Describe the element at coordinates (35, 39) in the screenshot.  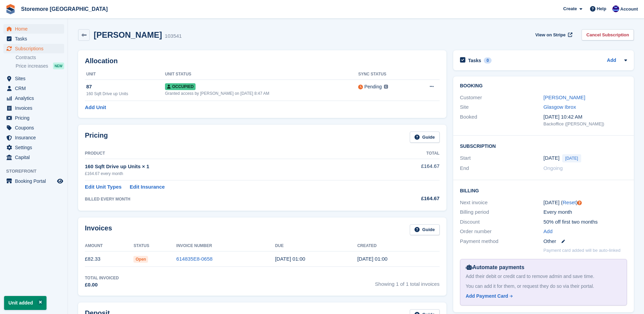
I see `span: Tasks` at that location.